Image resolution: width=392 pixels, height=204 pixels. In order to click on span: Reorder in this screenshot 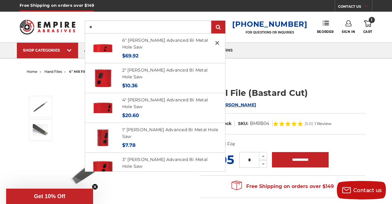, I will do `click(326, 32)`.